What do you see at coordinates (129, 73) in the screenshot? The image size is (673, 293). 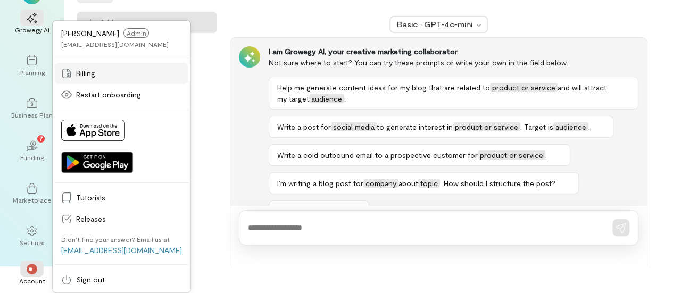 I see `span: Billing` at bounding box center [129, 73].